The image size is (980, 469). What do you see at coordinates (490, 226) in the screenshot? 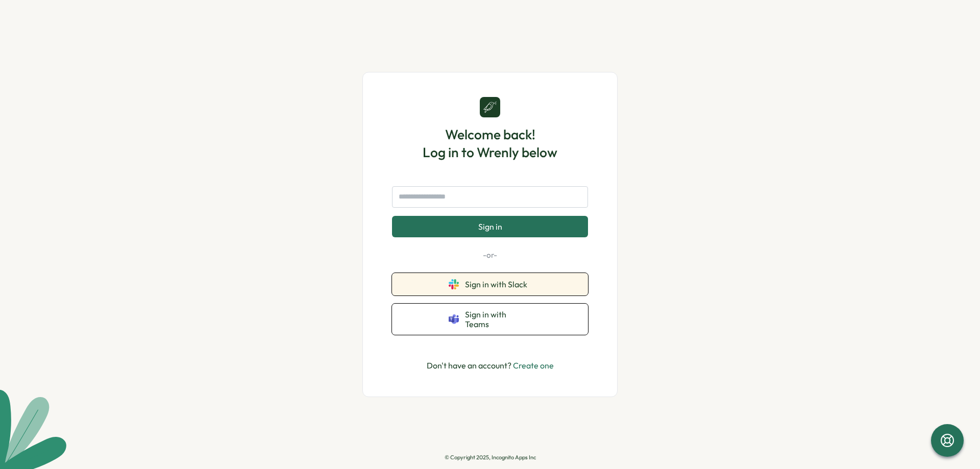
I see `button: Sign in` at bounding box center [490, 226].